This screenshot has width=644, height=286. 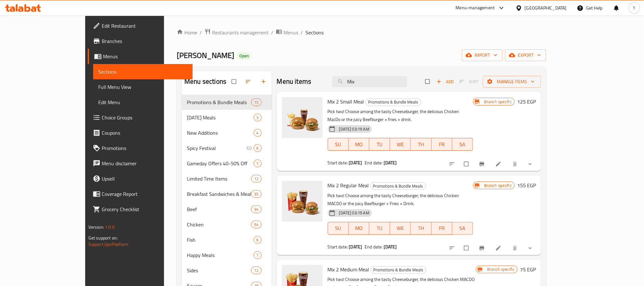 I want to click on div: Breakfast Sandwiches & Meals35, so click(x=227, y=194).